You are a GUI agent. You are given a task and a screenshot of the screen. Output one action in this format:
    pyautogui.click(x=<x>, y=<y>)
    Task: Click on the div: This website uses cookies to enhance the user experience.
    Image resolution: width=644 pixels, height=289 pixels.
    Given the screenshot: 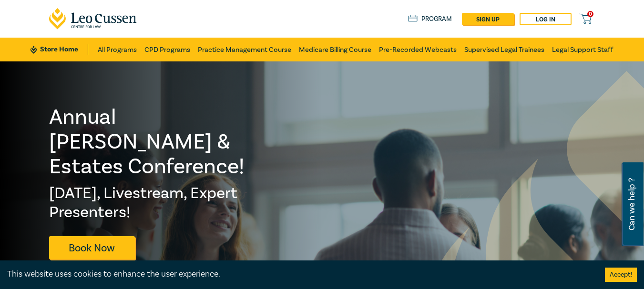 What is the action you would take?
    pyautogui.click(x=299, y=274)
    